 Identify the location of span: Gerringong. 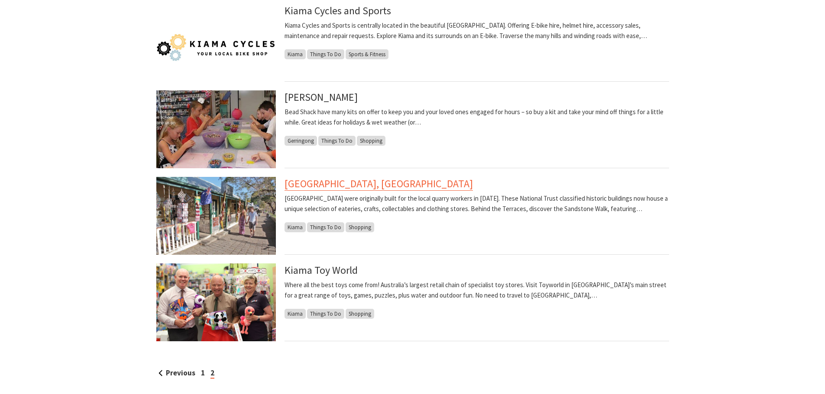
(300, 141).